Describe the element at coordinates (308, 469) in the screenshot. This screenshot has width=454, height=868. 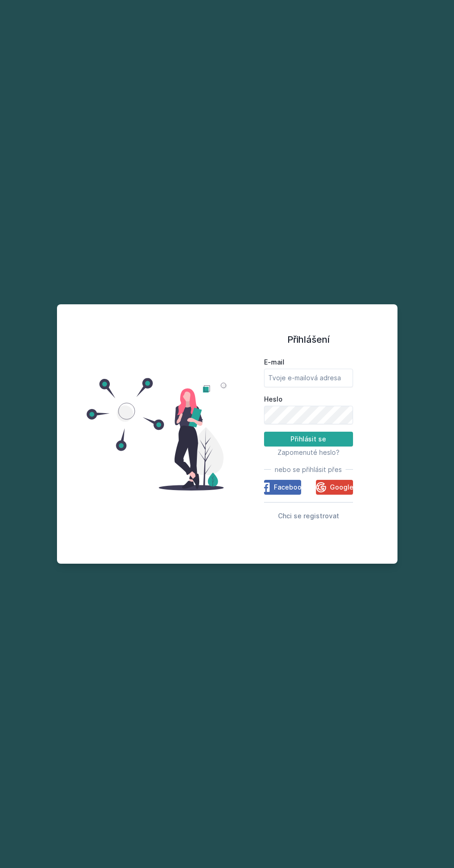
I see `span: nebo se přihlásit přes` at that location.